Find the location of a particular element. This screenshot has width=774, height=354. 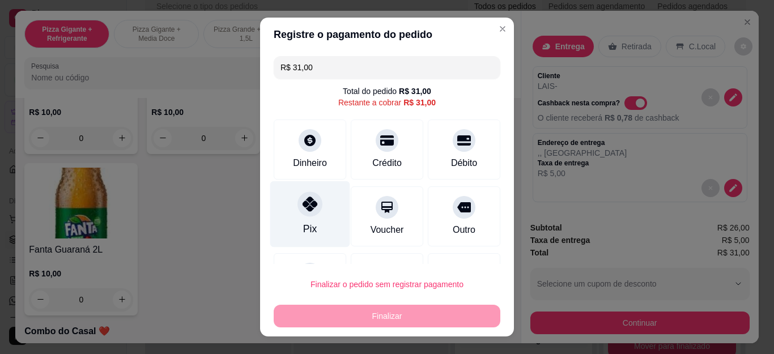

button: Finalizar o pedido sem registrar pagamento is located at coordinates (387, 284).